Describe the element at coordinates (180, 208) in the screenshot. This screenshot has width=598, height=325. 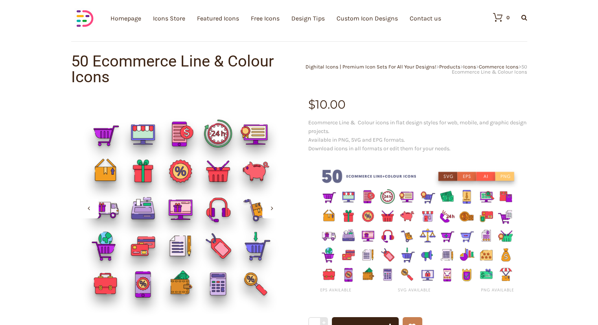
I see `img: Ecommerce-Line+colour-Icons_ Shop-2` at that location.